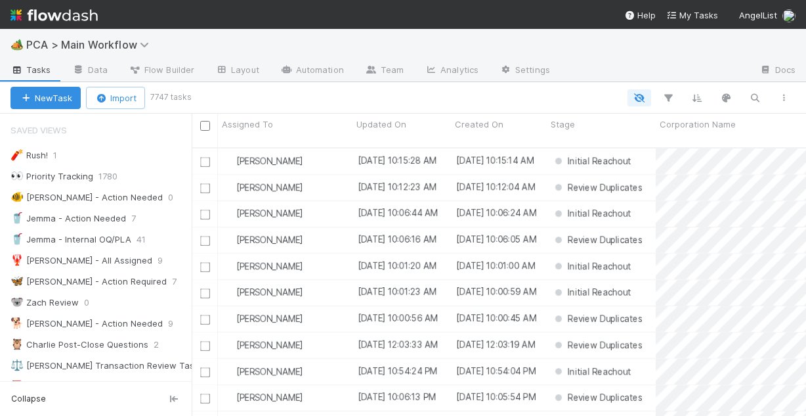 The width and height of the screenshot is (806, 416). Describe the element at coordinates (452, 71) in the screenshot. I see `a: Analytics` at that location.